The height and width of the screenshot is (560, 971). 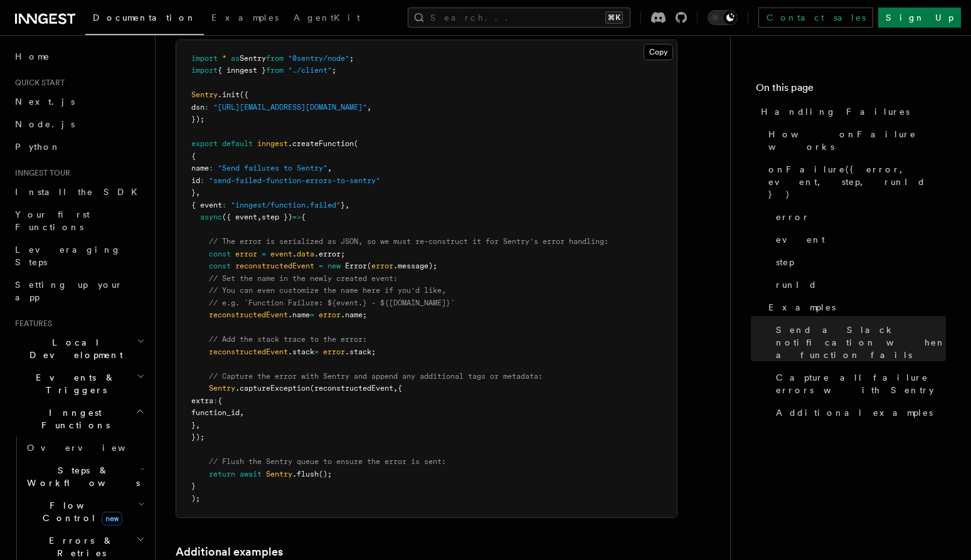 I want to click on a: runId, so click(x=858, y=285).